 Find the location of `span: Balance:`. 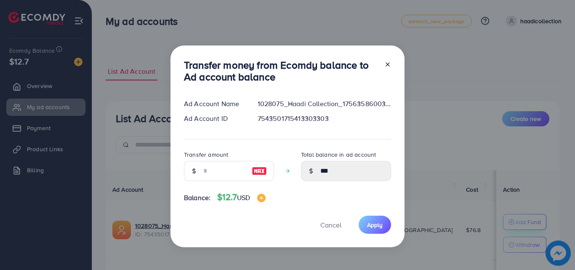

span: Balance: is located at coordinates (197, 197).